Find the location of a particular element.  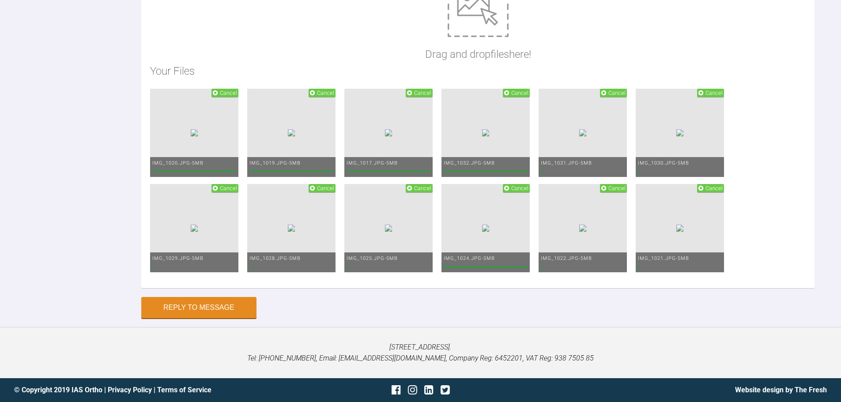

img: 7d63a7ec-5d01-4d88-84f3-a2543f2c6d6b is located at coordinates (486, 228).